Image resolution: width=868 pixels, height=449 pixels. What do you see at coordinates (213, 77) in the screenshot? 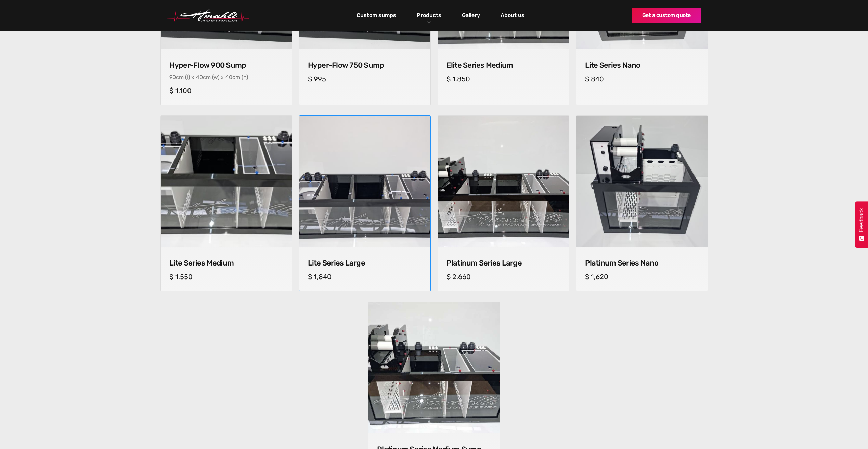
I see `div: cm (w) x` at bounding box center [213, 77].